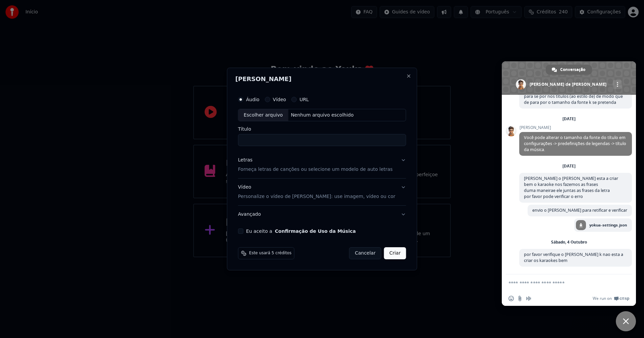  Describe the element at coordinates (322, 215) in the screenshot. I see `button: Avançado` at that location.